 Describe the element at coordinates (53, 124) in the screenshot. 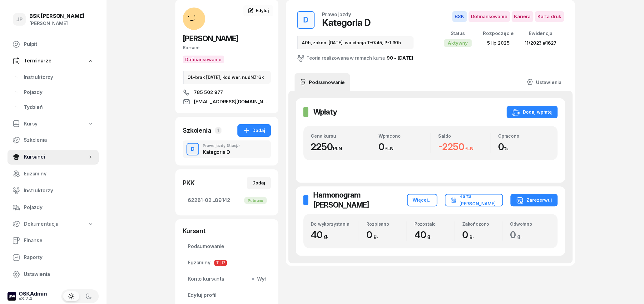

I see `a: Kursy` at that location.